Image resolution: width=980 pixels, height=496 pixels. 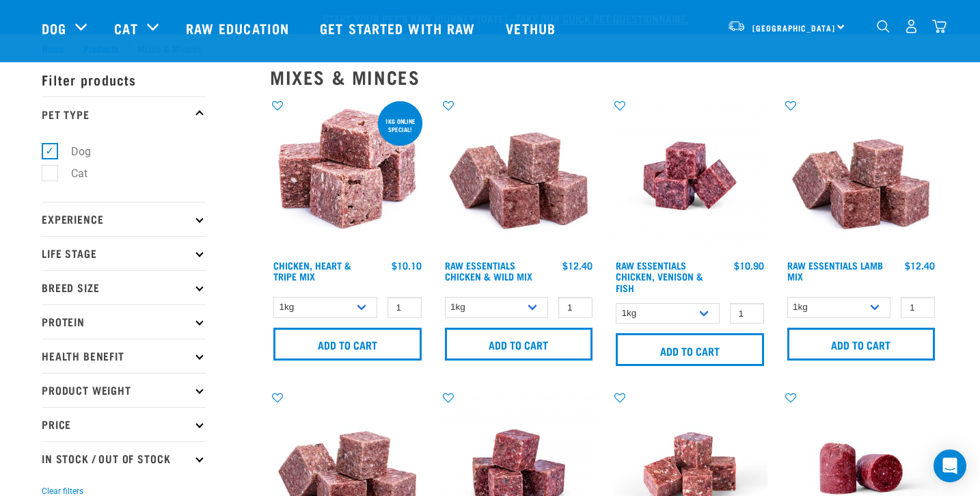 What do you see at coordinates (399, 28) in the screenshot?
I see `a: Get started with Raw` at bounding box center [399, 28].